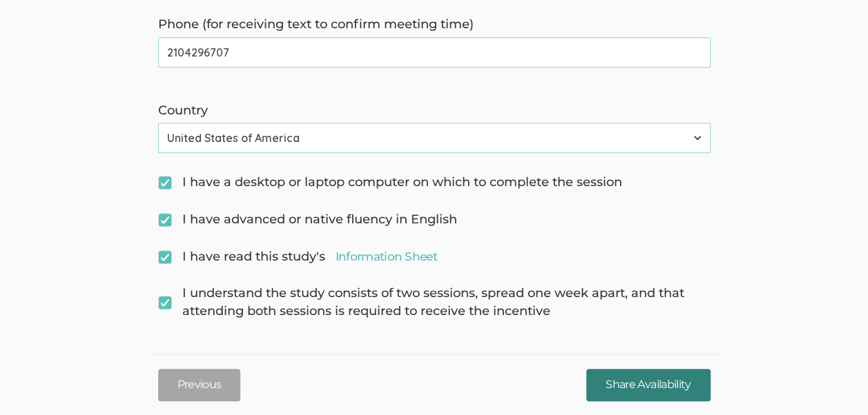 The height and width of the screenshot is (415, 868). I want to click on a: Information Sheet, so click(386, 256).